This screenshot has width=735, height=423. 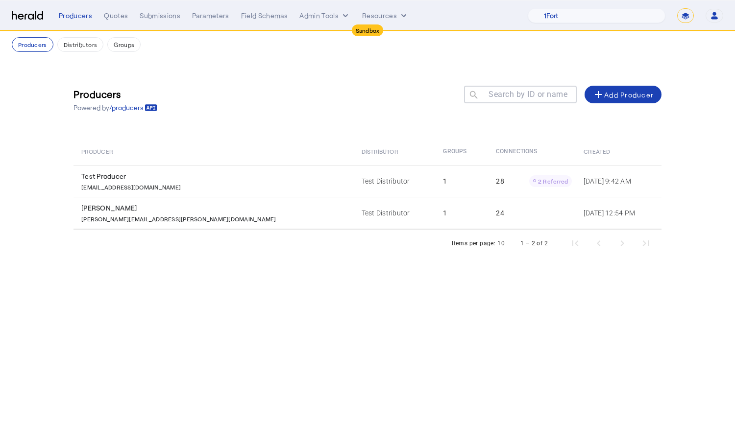 I want to click on button: Resources dropdown menu, so click(x=385, y=16).